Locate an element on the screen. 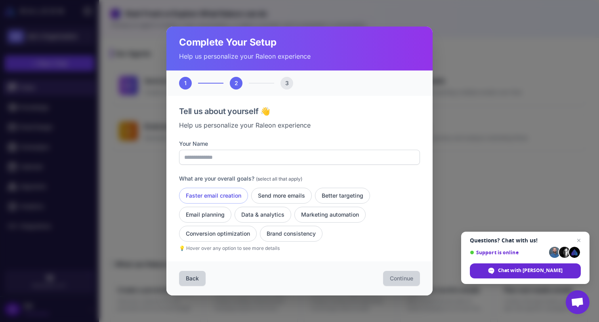 The image size is (599, 322). div: 3 is located at coordinates (287, 83).